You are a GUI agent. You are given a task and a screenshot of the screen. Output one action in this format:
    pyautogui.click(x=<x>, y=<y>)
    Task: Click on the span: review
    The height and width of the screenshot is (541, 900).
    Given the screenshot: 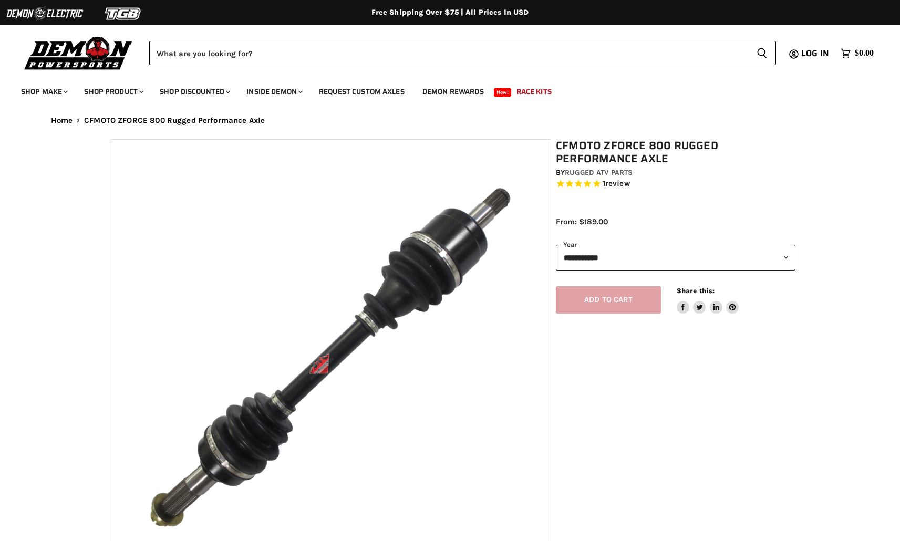 What is the action you would take?
    pyautogui.click(x=617, y=184)
    